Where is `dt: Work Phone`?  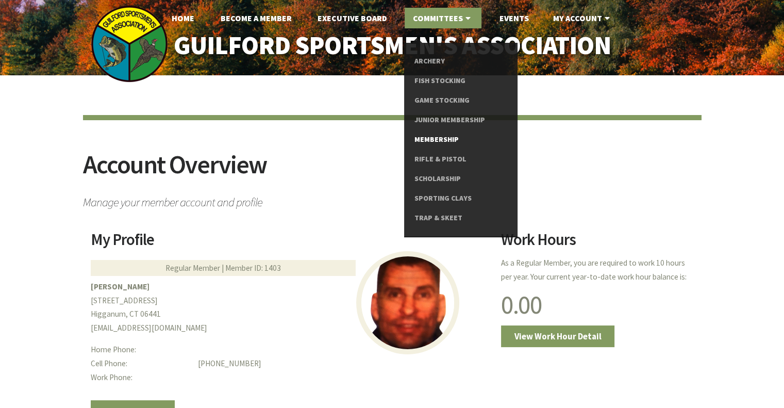 dt: Work Phone is located at coordinates (140, 378).